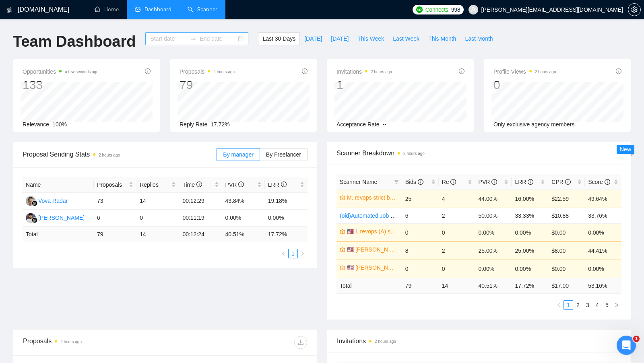 Image resolution: width=644 pixels, height=363 pixels. I want to click on td: 44.41%, so click(603, 250).